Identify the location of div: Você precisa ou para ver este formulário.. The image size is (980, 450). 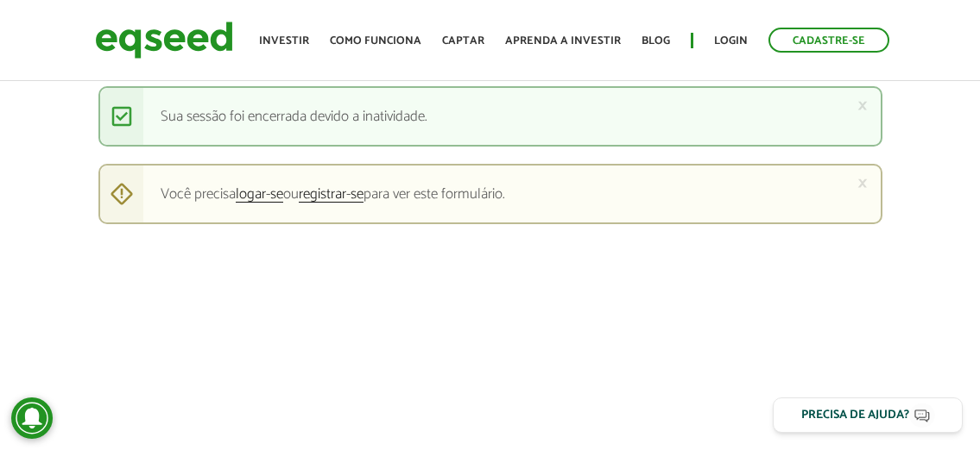
(490, 195).